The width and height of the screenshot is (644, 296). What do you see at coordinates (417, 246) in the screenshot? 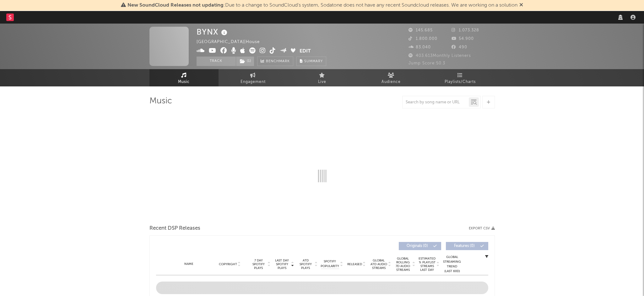
I see `span: Originals ( 0 )` at bounding box center [417, 246].